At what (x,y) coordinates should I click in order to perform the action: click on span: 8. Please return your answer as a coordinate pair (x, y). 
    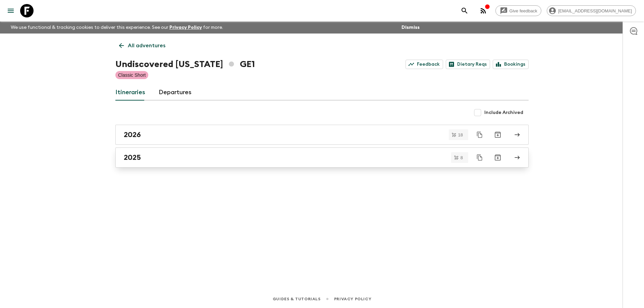
    Looking at the image, I should click on (461, 158).